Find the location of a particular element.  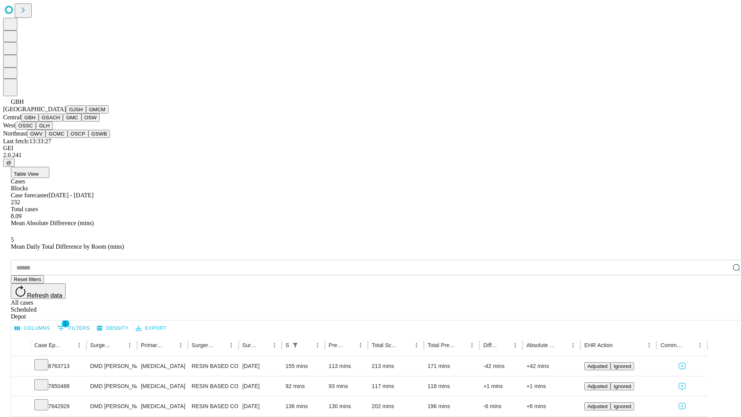

div: Scheduled In Room Duration is located at coordinates (287, 345).